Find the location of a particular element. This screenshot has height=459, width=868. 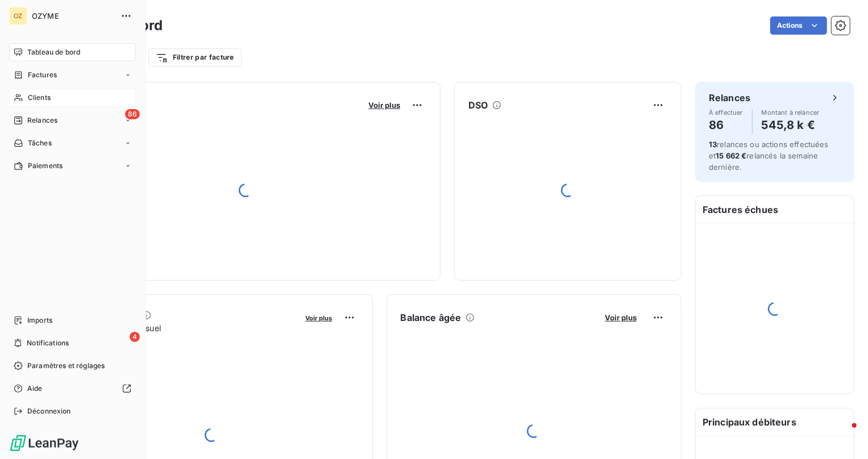

button: Actions is located at coordinates (799, 25).